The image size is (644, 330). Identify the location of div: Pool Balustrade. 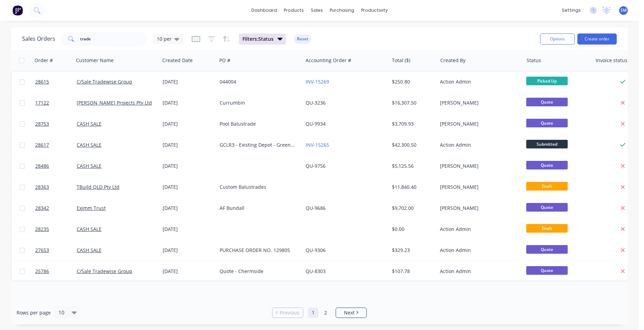
(258, 124).